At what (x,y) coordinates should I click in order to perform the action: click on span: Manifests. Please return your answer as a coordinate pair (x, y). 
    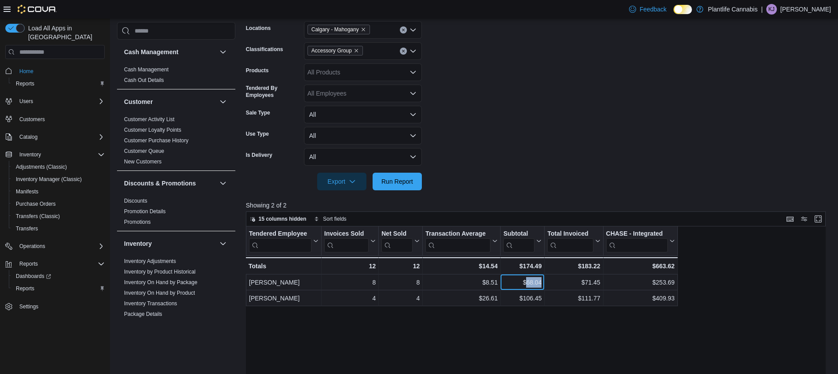
    Looking at the image, I should click on (59, 191).